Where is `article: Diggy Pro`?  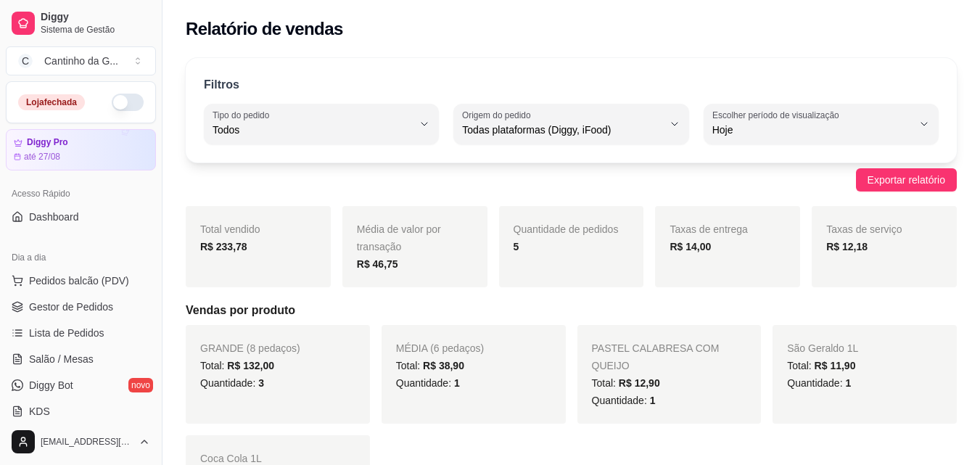
article: Diggy Pro is located at coordinates (47, 142).